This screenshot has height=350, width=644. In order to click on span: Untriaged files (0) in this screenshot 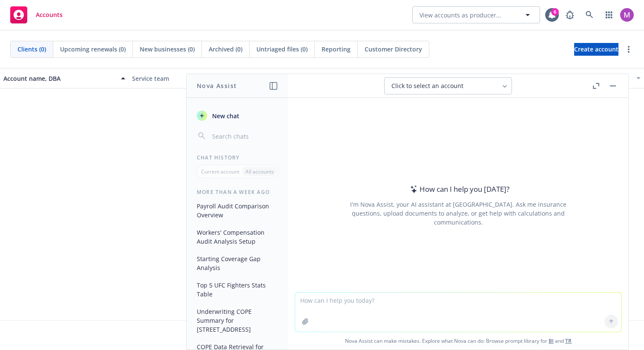, I will do `click(282, 49)`.